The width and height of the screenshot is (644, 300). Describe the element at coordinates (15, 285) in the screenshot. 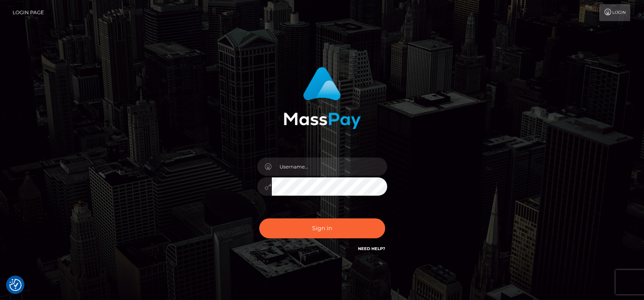

I see `button: Consent Preferences` at that location.